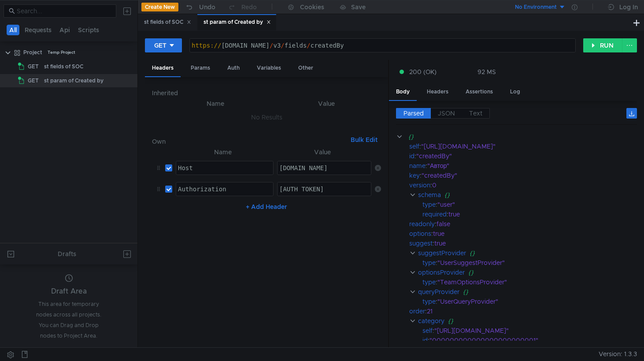 Image resolution: width=644 pixels, height=361 pixels. Describe the element at coordinates (479, 92) in the screenshot. I see `div: Assertions` at that location.